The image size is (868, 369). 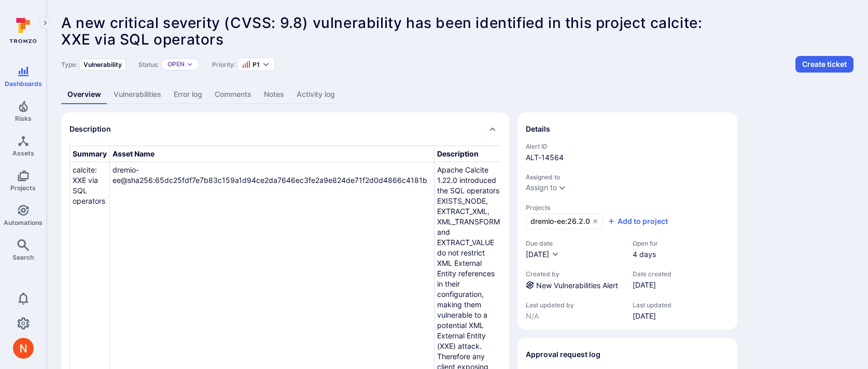 What do you see at coordinates (628, 221) in the screenshot?
I see `section: details card` at bounding box center [628, 221].